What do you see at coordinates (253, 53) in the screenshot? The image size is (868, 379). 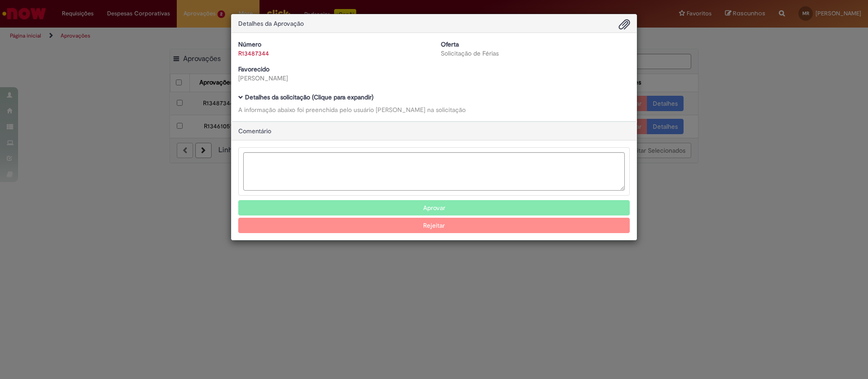 I see `a: R13487344` at bounding box center [253, 53].